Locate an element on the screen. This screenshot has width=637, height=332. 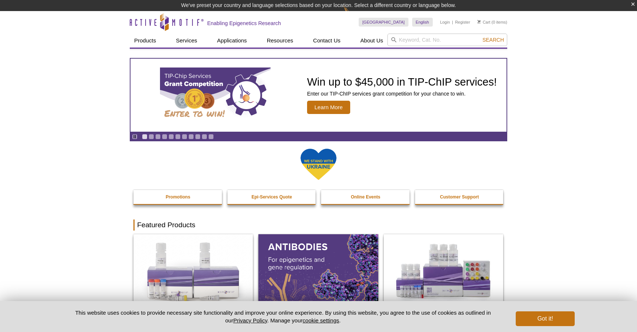
a: Login is located at coordinates (445, 22).